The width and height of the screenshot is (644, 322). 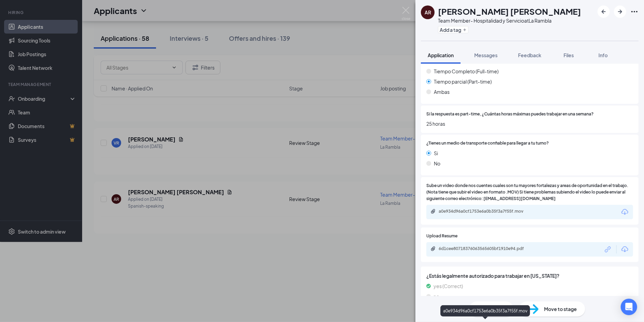 What do you see at coordinates (510, 114) in the screenshot?
I see `span: Si la respuesta es part-time, ¿Cuántas horas máximas puedes trabajar en una semana?` at bounding box center [510, 114].